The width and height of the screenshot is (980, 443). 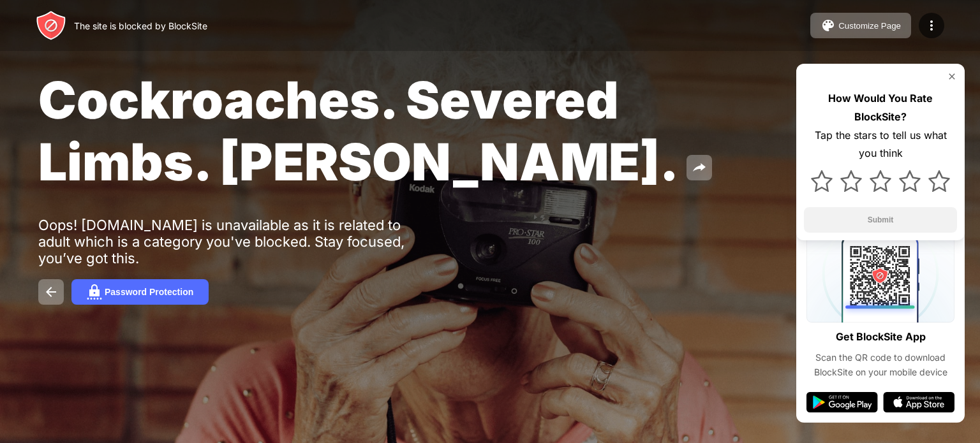 I want to click on img: rate-us-close.svg, so click(x=952, y=77).